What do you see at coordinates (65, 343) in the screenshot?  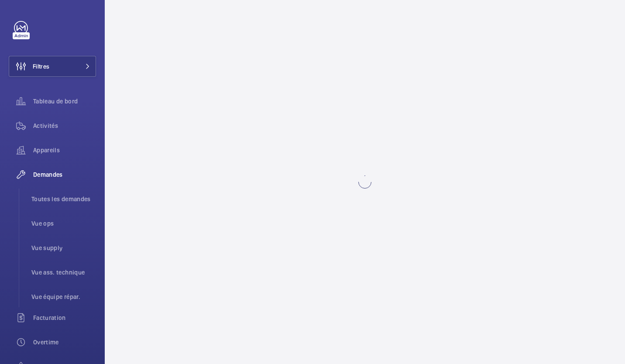 I see `span: Overtime` at bounding box center [65, 343].